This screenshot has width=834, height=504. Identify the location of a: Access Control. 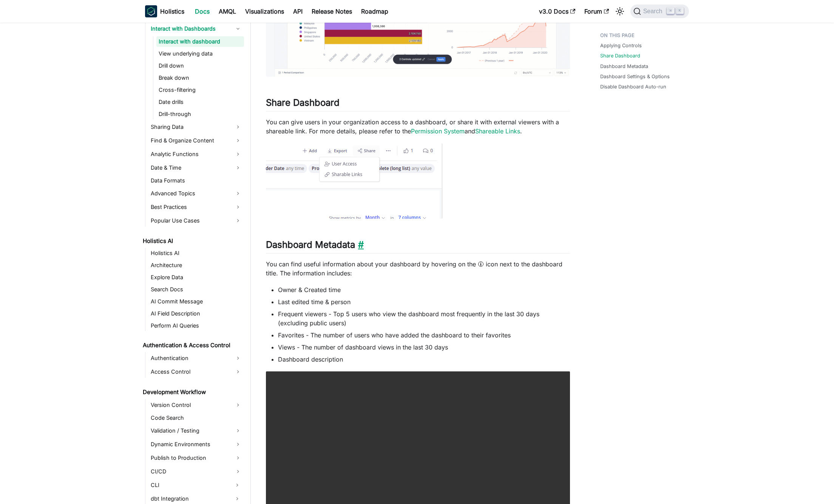
(196, 371).